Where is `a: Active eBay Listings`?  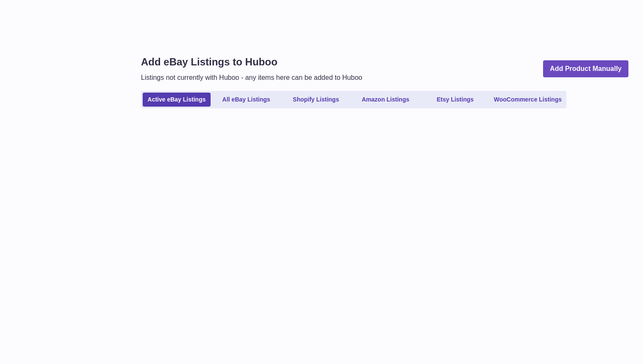
a: Active eBay Listings is located at coordinates (176, 99).